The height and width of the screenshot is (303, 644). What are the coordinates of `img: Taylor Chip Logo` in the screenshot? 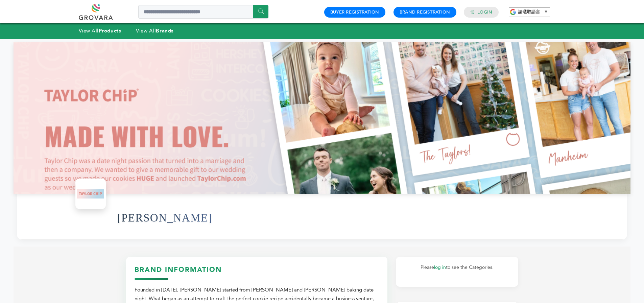 It's located at (91, 194).